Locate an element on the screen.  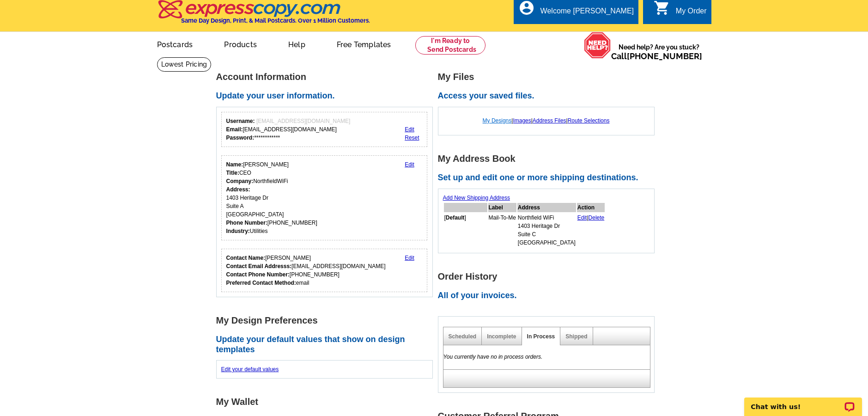
th: Address is located at coordinates (547, 207).